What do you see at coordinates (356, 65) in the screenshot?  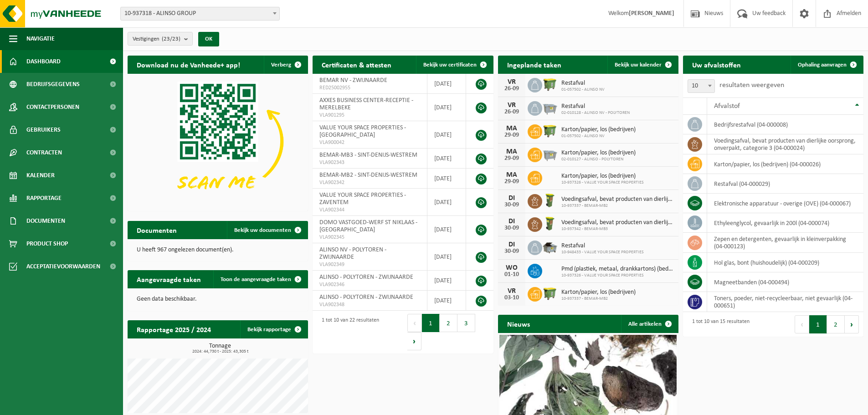 I see `h2: Certificaten & attesten` at bounding box center [356, 65].